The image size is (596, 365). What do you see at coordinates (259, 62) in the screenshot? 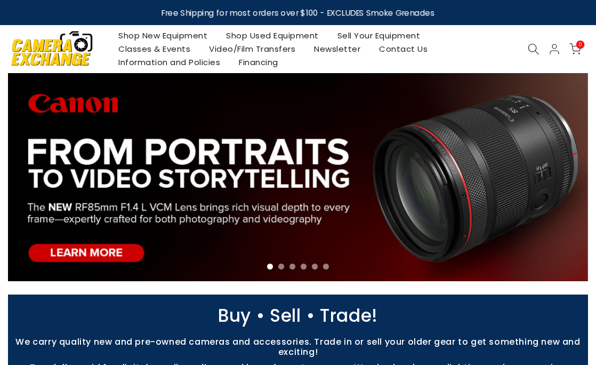
I see `a: Financing` at bounding box center [259, 62].